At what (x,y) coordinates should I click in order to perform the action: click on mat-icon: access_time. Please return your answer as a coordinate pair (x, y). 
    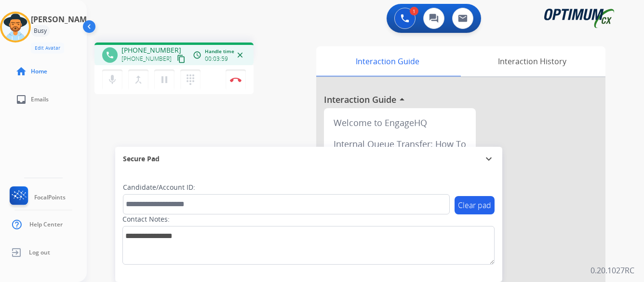
    Looking at the image, I should click on (197, 55).